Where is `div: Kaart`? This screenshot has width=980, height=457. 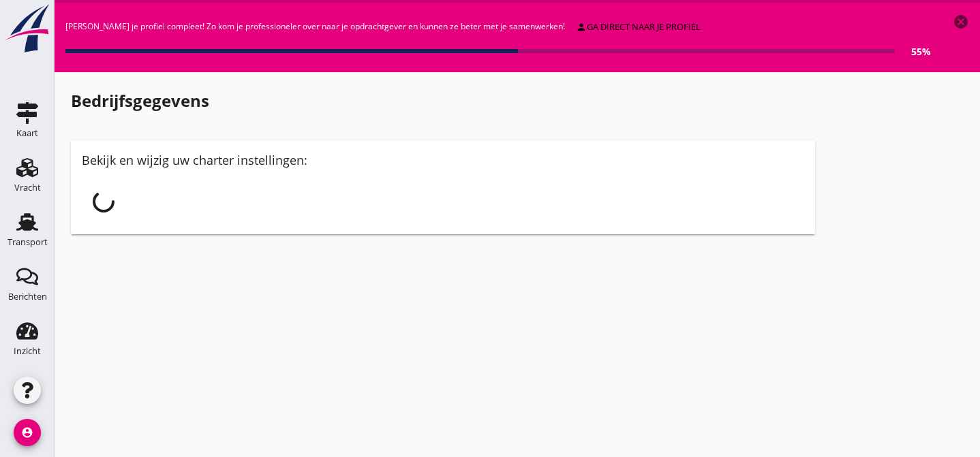
div: Kaart is located at coordinates (27, 133).